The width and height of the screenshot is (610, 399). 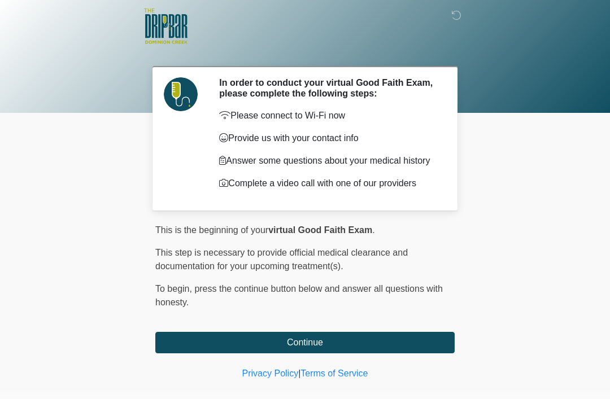 What do you see at coordinates (334, 373) in the screenshot?
I see `a: Terms of Service` at bounding box center [334, 373].